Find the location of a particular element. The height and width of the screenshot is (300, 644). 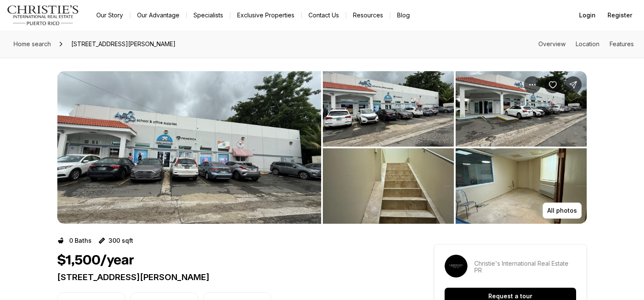

button: Property options is located at coordinates (532, 85).